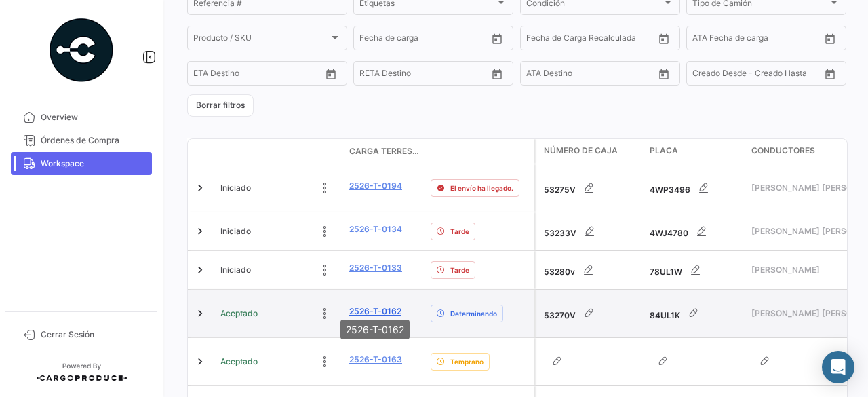 The width and height of the screenshot is (868, 397). Describe the element at coordinates (82, 141) in the screenshot. I see `a: Órdenes de Compra` at that location.